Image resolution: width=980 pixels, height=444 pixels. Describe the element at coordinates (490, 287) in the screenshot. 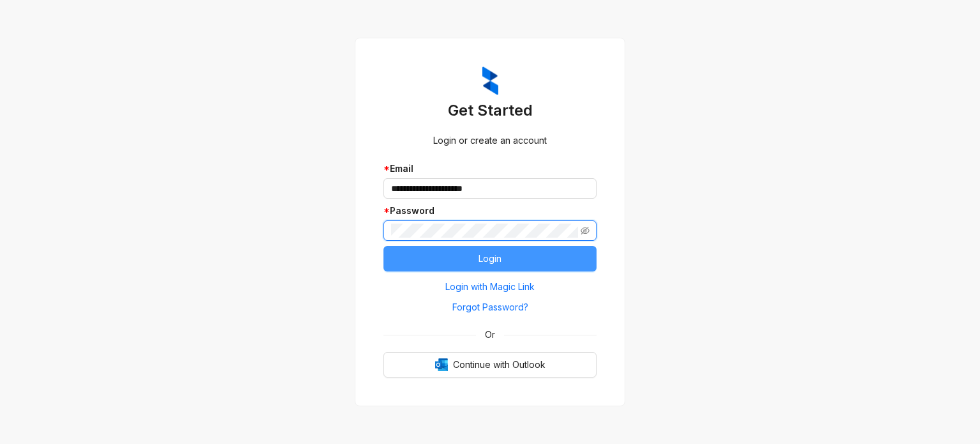

I see `button: Login with Magic Link` at that location.